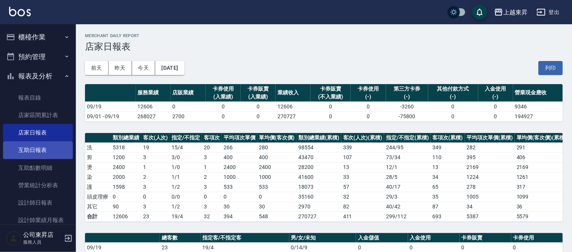 This screenshot has height=252, width=572. What do you see at coordinates (407, 217) in the screenshot?
I see `td: 299/112` at bounding box center [407, 217].